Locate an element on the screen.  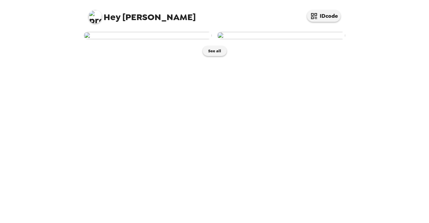
img: profile pic is located at coordinates (95, 17).